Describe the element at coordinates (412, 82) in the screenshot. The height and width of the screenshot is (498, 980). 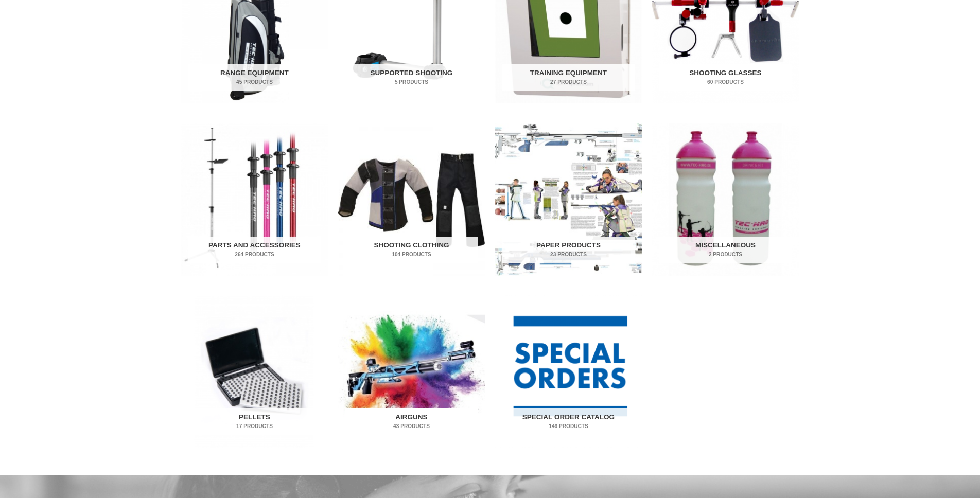
I see `mark: 5 Products` at that location.